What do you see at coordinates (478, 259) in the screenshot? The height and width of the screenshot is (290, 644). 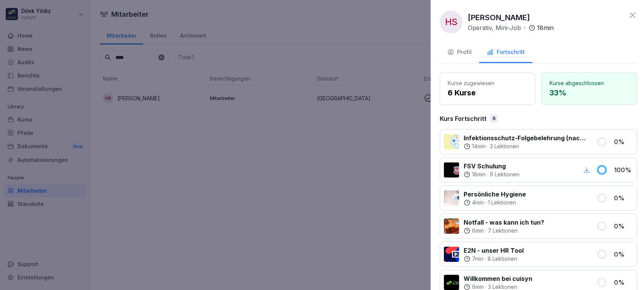 I see `p: 7 min` at bounding box center [478, 259].